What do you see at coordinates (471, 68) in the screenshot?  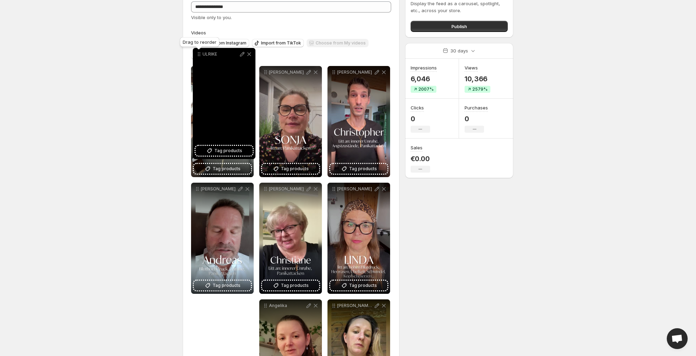 I see `h3: Views` at bounding box center [471, 68].